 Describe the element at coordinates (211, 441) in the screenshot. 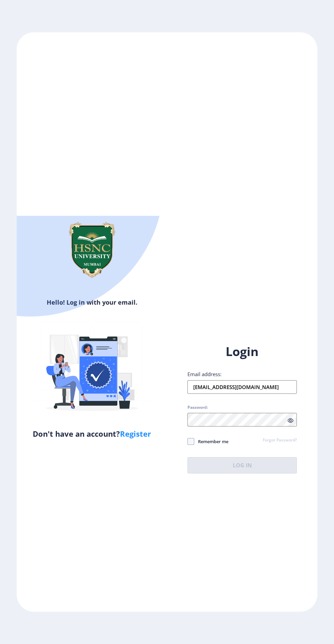

I see `span: Remember me` at that location.